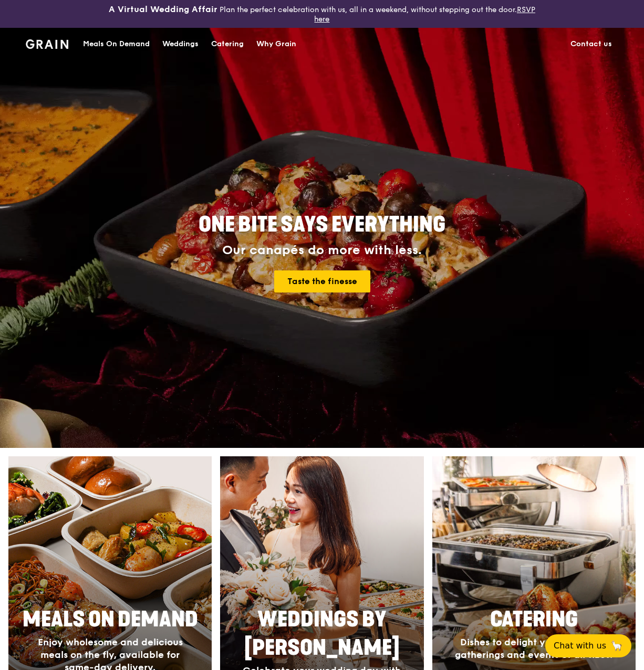  What do you see at coordinates (180, 44) in the screenshot?
I see `div: Weddings` at bounding box center [180, 44].